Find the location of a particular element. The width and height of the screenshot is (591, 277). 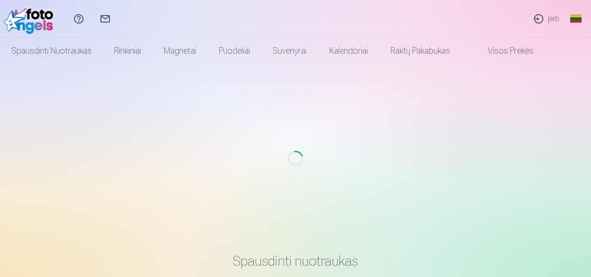

a: Rinkiniai is located at coordinates (127, 51).